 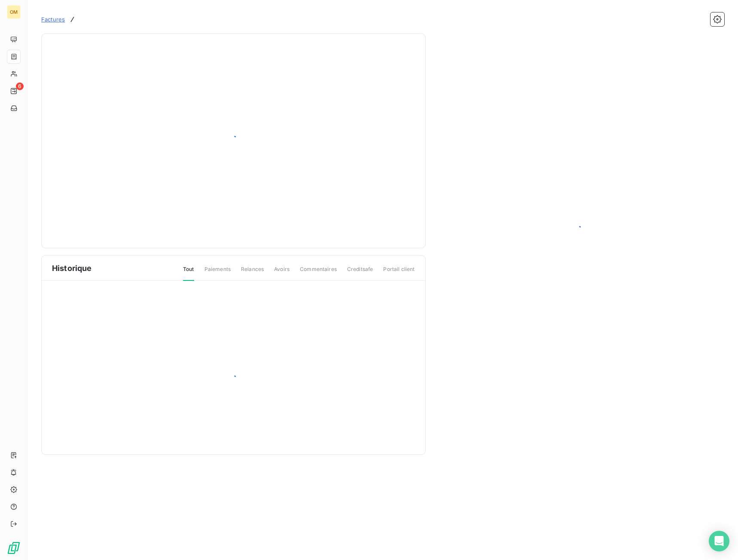 I want to click on span: Commentaires, so click(x=318, y=272).